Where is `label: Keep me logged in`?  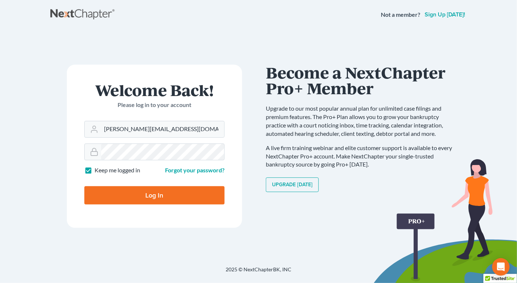
label: Keep me logged in is located at coordinates (117, 170).